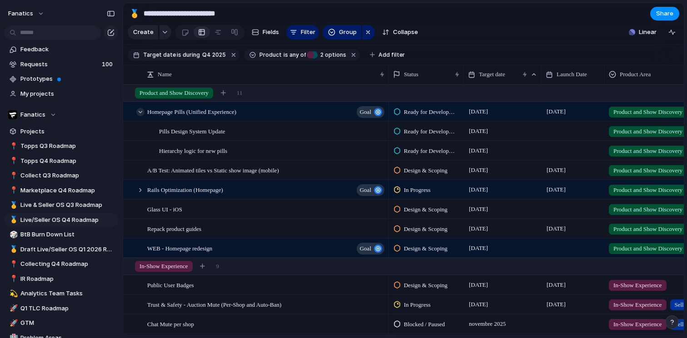  What do you see at coordinates (179, 55) in the screenshot?
I see `span: is` at bounding box center [179, 55].